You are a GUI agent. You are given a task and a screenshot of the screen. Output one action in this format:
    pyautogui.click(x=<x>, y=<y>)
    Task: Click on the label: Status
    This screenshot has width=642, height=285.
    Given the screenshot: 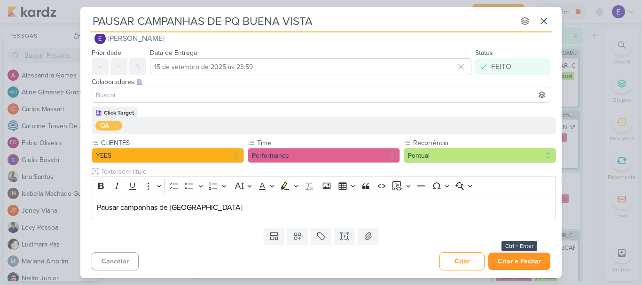 What is the action you would take?
    pyautogui.click(x=484, y=53)
    